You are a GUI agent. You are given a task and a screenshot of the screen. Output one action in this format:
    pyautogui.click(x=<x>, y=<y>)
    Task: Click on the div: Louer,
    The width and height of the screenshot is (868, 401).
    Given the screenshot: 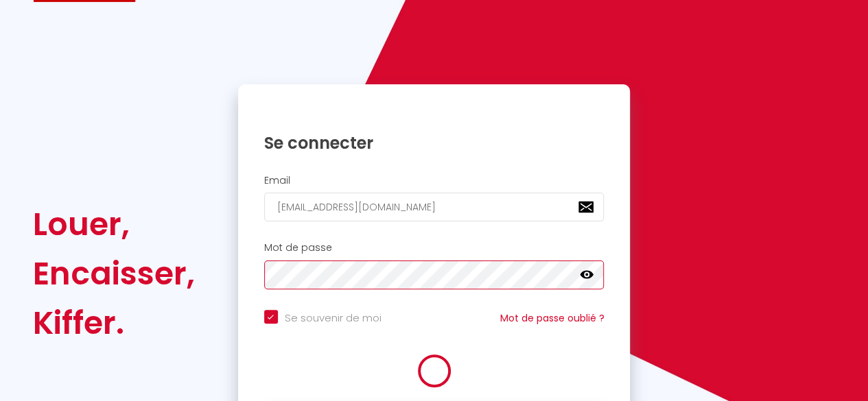 What is the action you would take?
    pyautogui.click(x=114, y=225)
    